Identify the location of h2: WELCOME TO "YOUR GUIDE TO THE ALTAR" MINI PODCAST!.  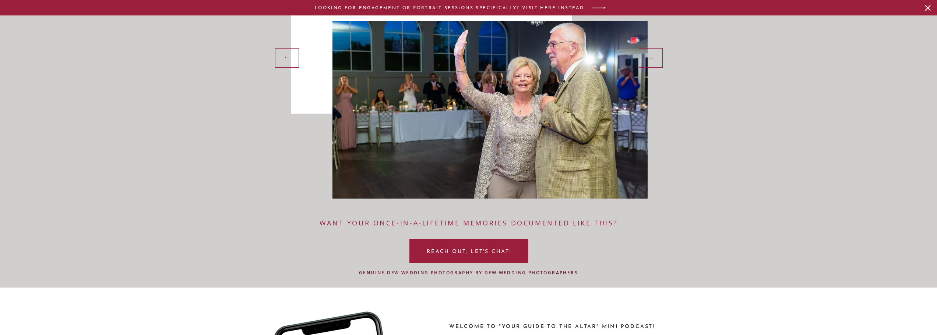
(552, 326).